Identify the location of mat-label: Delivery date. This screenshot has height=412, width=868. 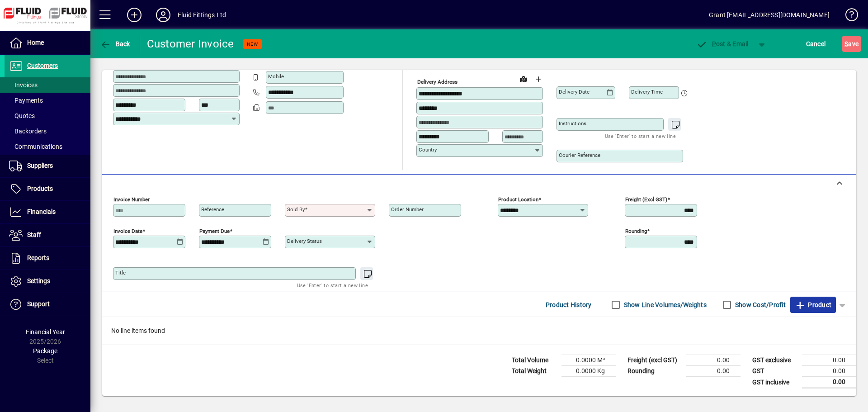
(574, 92).